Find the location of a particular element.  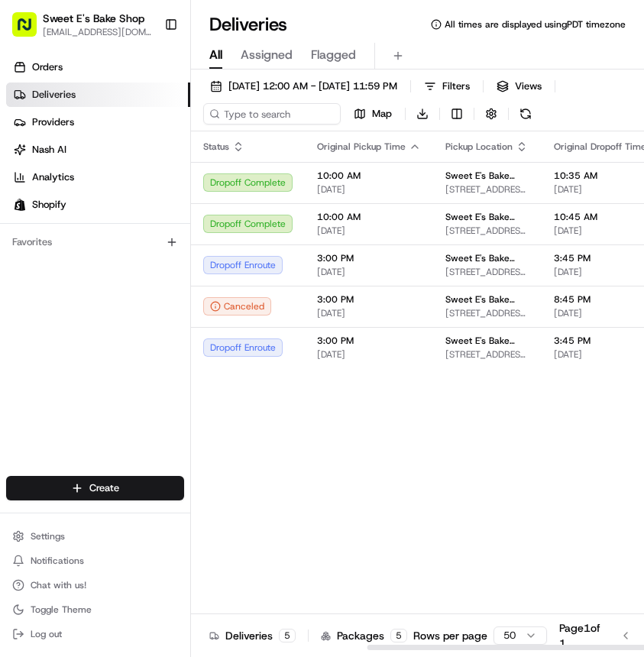

button: Chat with us! is located at coordinates (95, 585).